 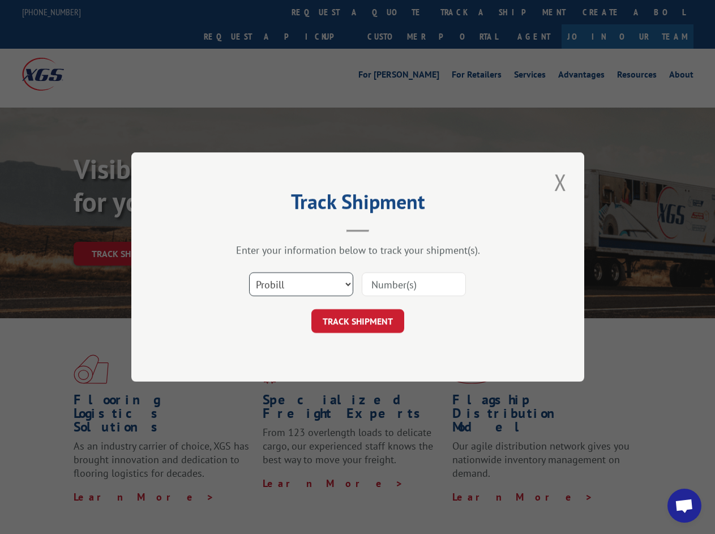 I want to click on h2: Track Shipment, so click(x=358, y=204).